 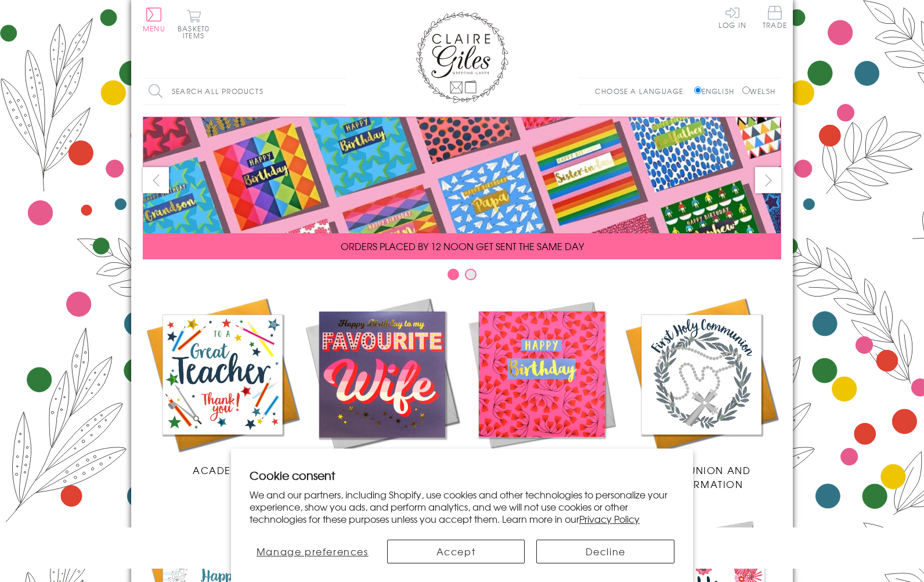 What do you see at coordinates (312, 551) in the screenshot?
I see `button: Manage preferences` at bounding box center [312, 551].